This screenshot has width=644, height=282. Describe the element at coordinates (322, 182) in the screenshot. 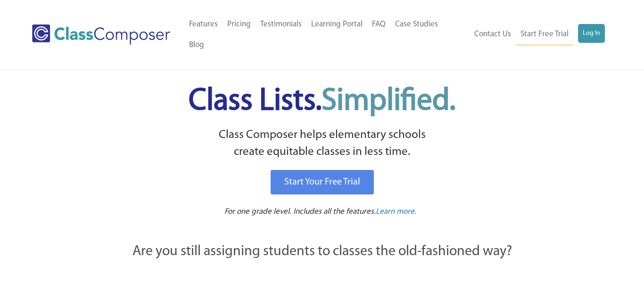

I see `a: Start Your Free Trial` at that location.